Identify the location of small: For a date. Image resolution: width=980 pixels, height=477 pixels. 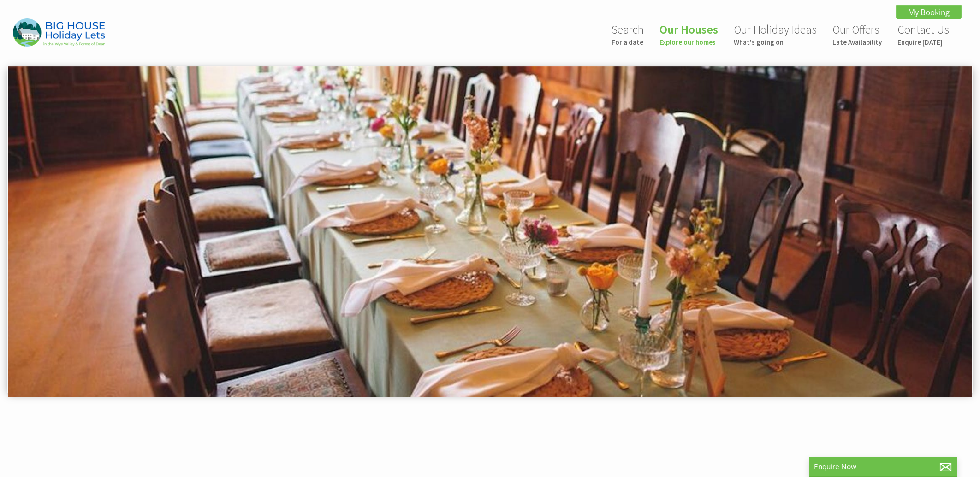
(628, 42).